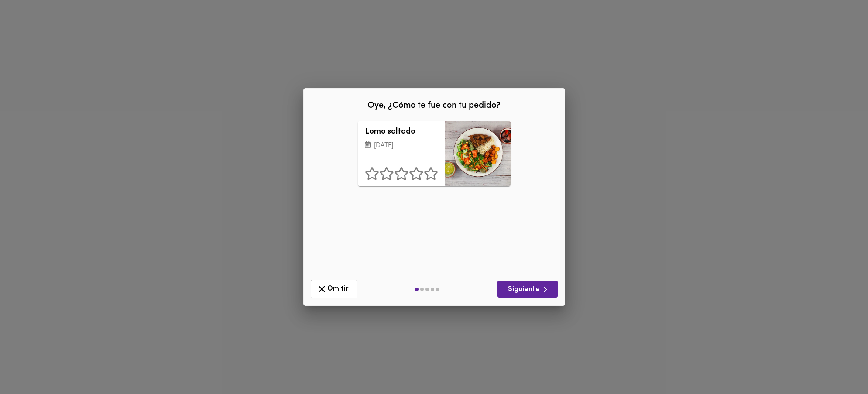 This screenshot has height=394, width=868. What do you see at coordinates (527, 289) in the screenshot?
I see `span: Siguiente` at bounding box center [527, 289].